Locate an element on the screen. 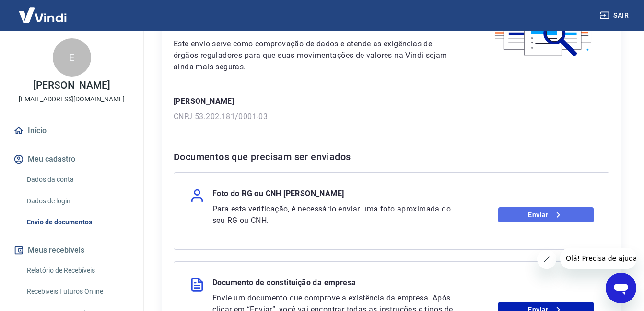 The height and width of the screenshot is (311, 644). a: Dados da conta is located at coordinates (77, 179).